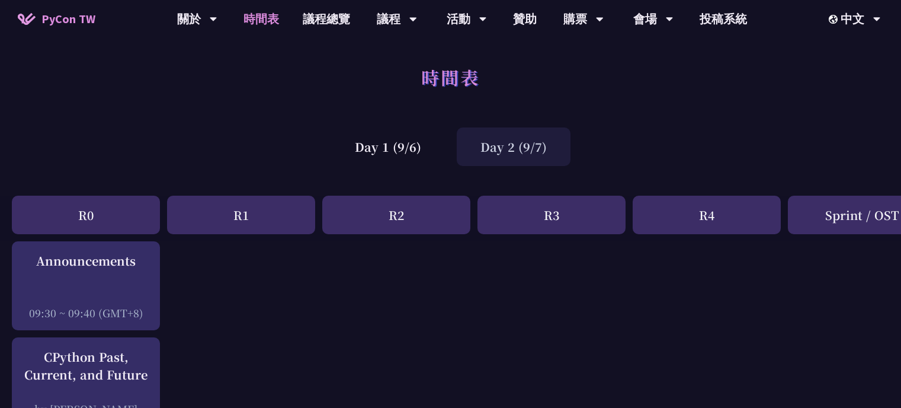  Describe the element at coordinates (68, 19) in the screenshot. I see `span: PyCon TW` at that location.